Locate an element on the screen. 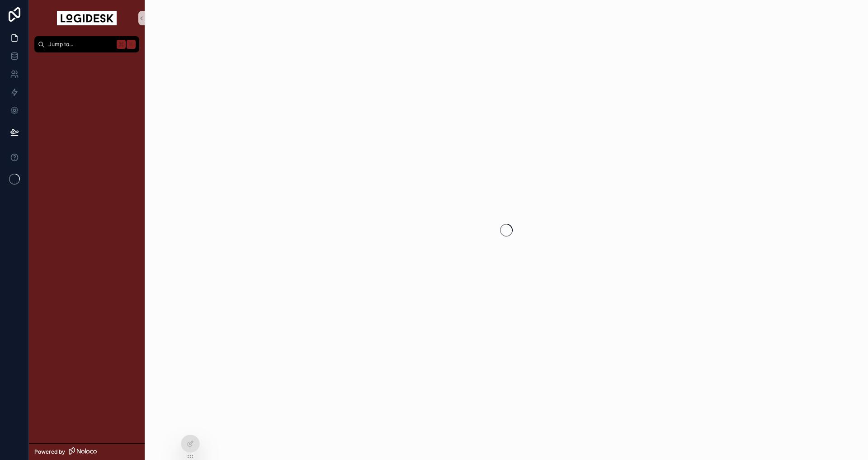 The image size is (868, 460). span: Powered by is located at coordinates (50, 452).